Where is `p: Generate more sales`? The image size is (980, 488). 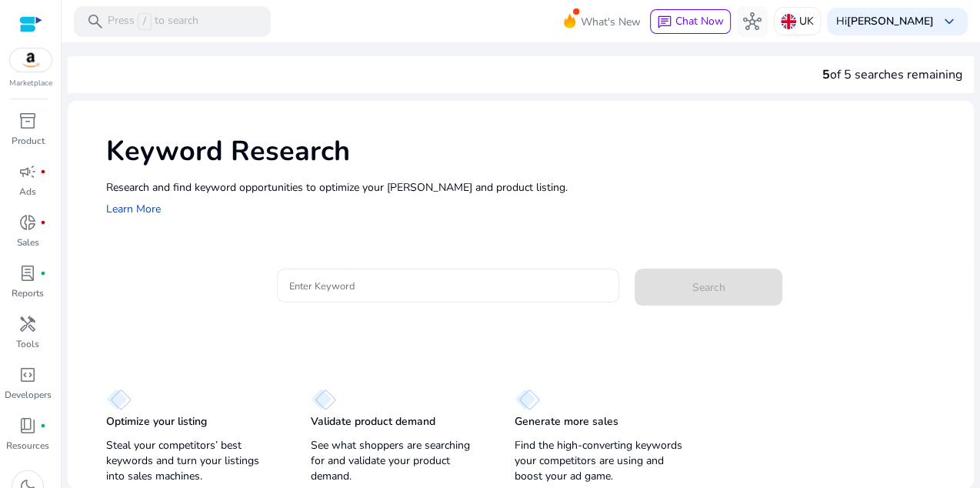 p: Generate more sales is located at coordinates (566, 422).